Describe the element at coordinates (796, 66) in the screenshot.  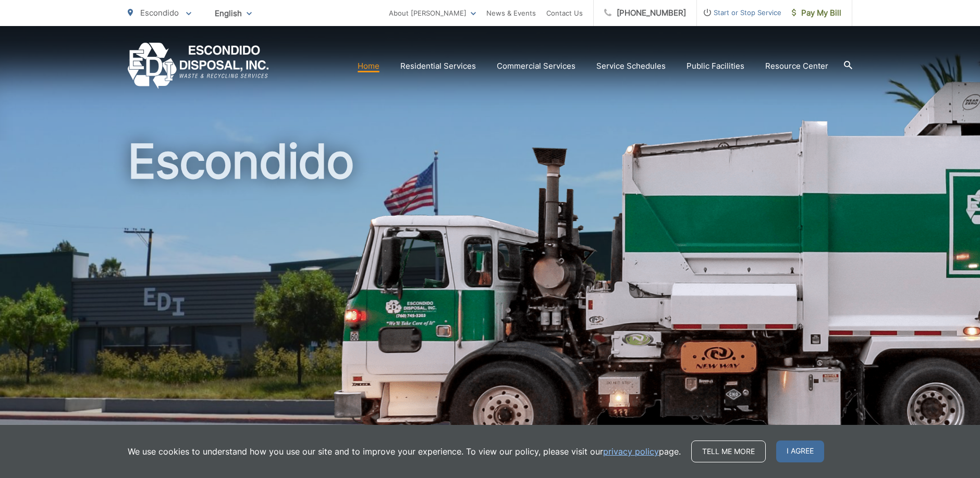
I see `a: Resource Center` at that location.